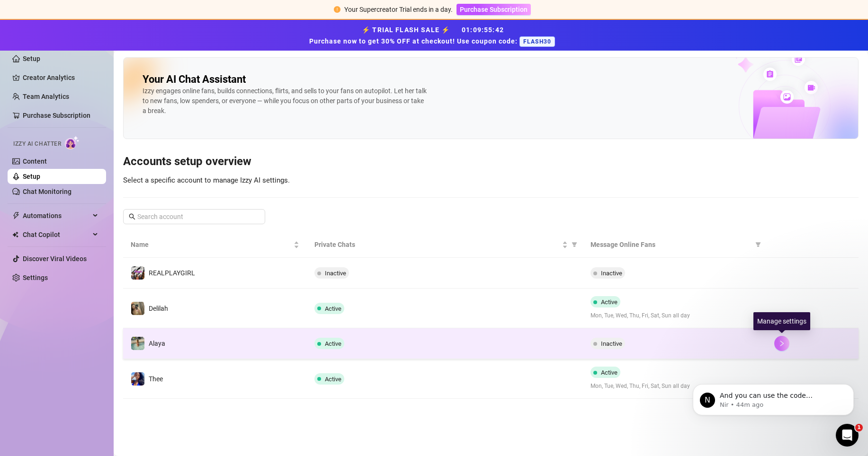  Describe the element at coordinates (138, 272) in the screenshot. I see `img: REALPLAYGIRL` at that location.